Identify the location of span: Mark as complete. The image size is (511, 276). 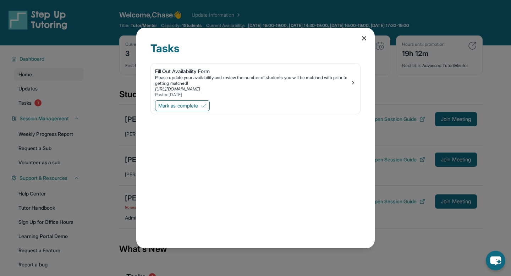
(178, 106).